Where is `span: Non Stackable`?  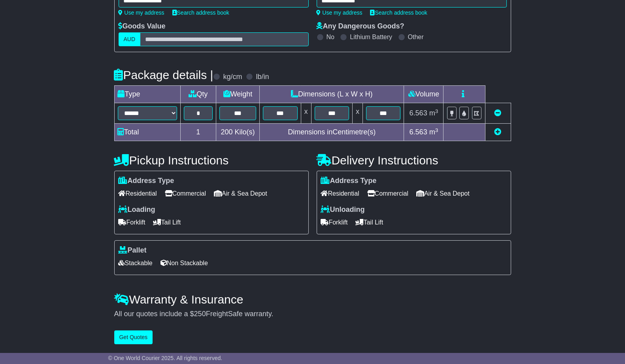
span: Non Stackable is located at coordinates (184, 262).